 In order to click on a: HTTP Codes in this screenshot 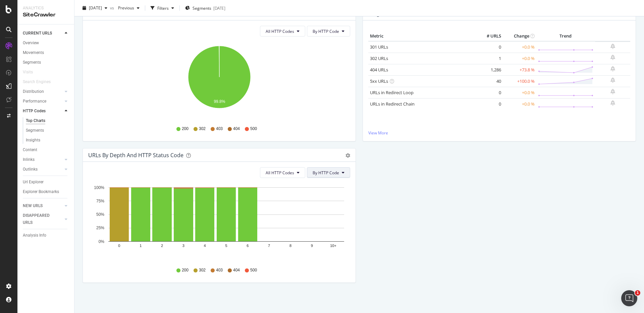, I will do `click(43, 111)`.